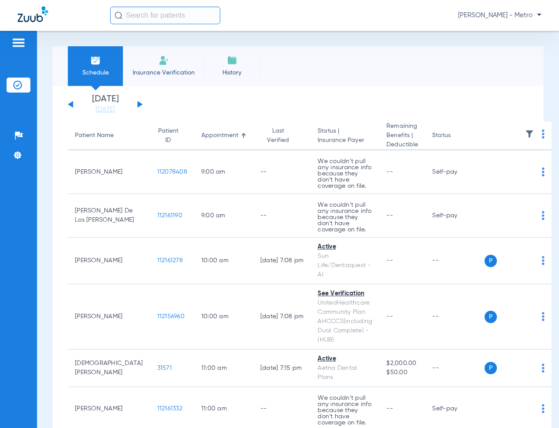  Describe the element at coordinates (118, 15) in the screenshot. I see `img: Search Icon` at that location.